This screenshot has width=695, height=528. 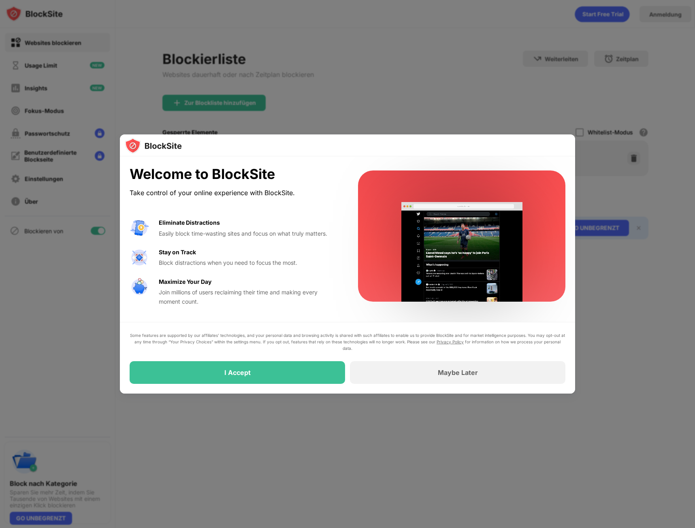 What do you see at coordinates (139, 287) in the screenshot?
I see `img: value-safe-time.svg` at bounding box center [139, 287].